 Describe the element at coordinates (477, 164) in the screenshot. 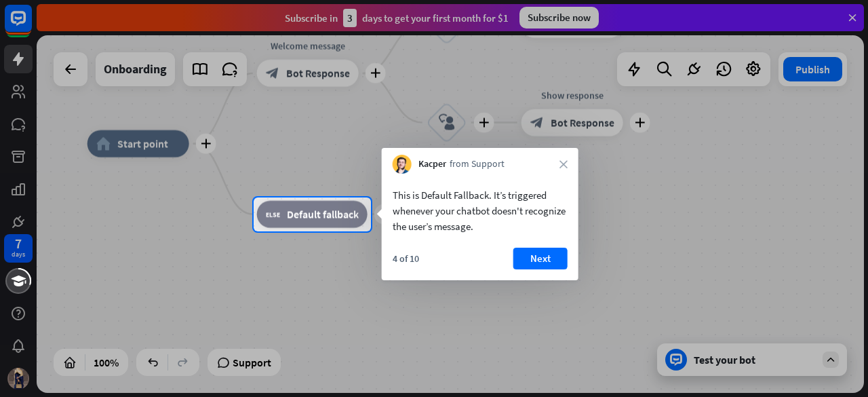

I see `span: from Support` at that location.